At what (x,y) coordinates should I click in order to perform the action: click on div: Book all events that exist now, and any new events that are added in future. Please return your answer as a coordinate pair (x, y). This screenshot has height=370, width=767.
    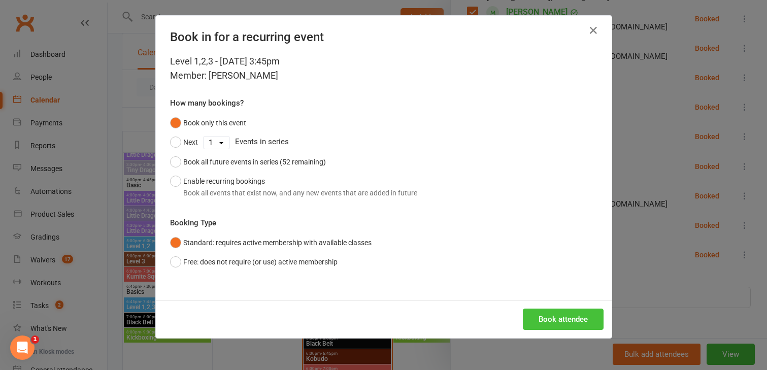
    Looking at the image, I should click on (300, 193).